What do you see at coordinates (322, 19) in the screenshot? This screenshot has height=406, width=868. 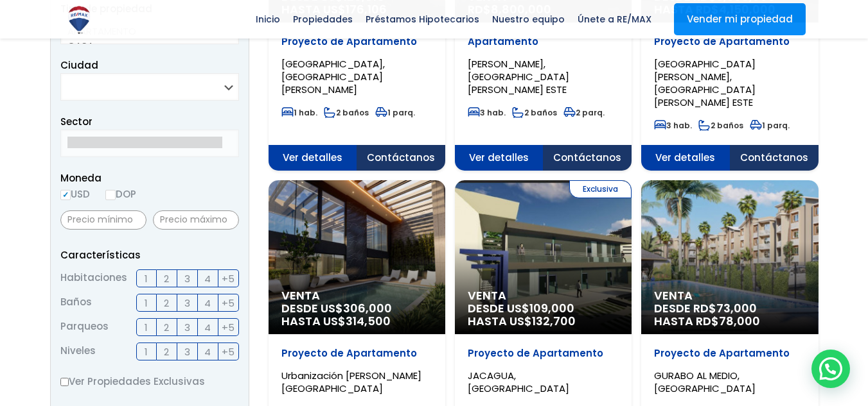 I see `span: Propiedades` at bounding box center [322, 19].